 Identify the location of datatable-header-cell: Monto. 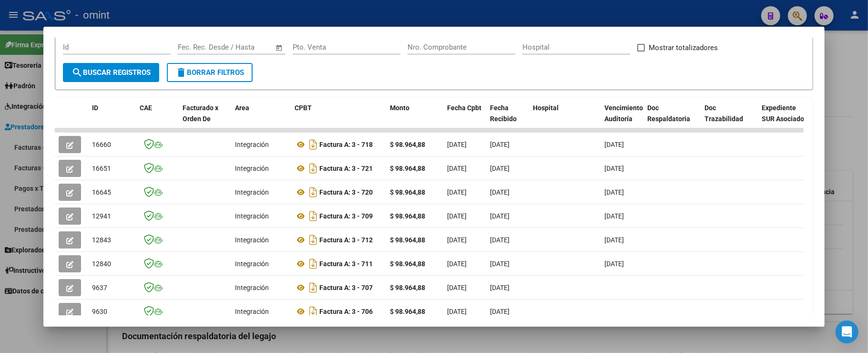
(415, 119).